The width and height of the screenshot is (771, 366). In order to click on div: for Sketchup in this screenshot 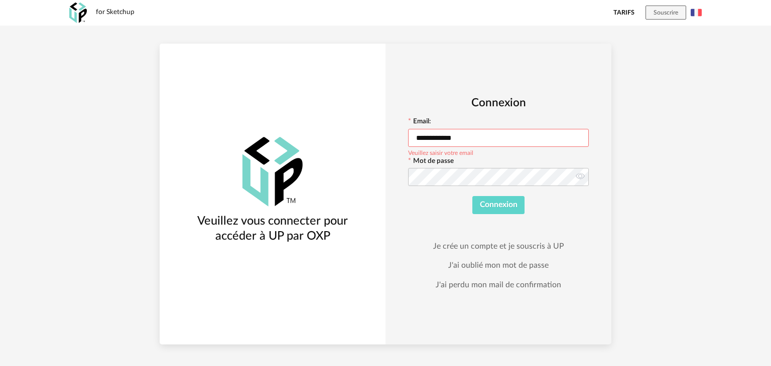, I will do `click(115, 13)`.